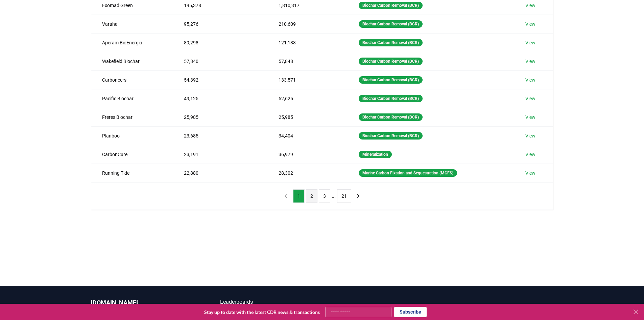  Describe the element at coordinates (308, 23) in the screenshot. I see `td: 210,609` at that location.